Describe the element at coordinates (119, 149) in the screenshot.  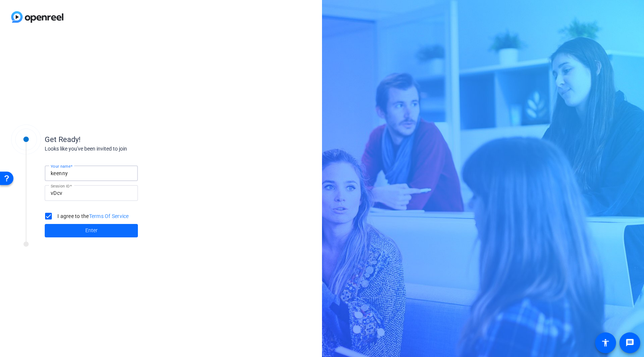
I see `div: Looks like you've been invited to join` at that location.